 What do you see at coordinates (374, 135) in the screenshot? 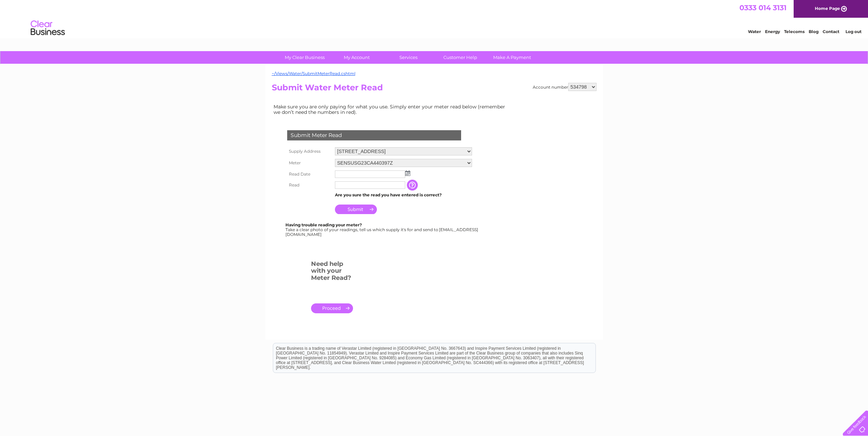
I see `div: Submit Meter Read` at bounding box center [374, 135].